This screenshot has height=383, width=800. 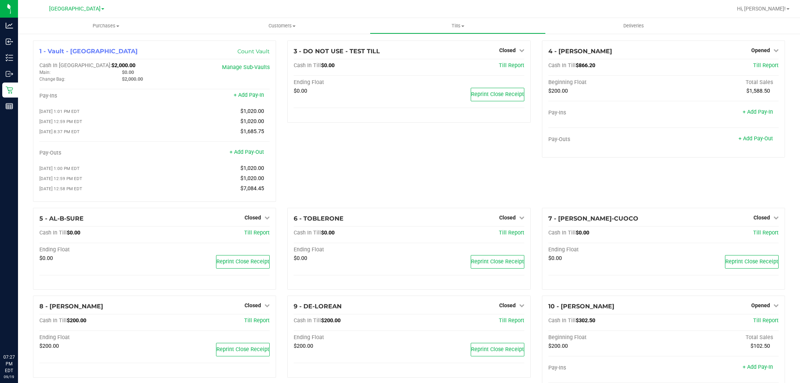 What do you see at coordinates (760, 346) in the screenshot?
I see `span: $102.50` at bounding box center [760, 346].